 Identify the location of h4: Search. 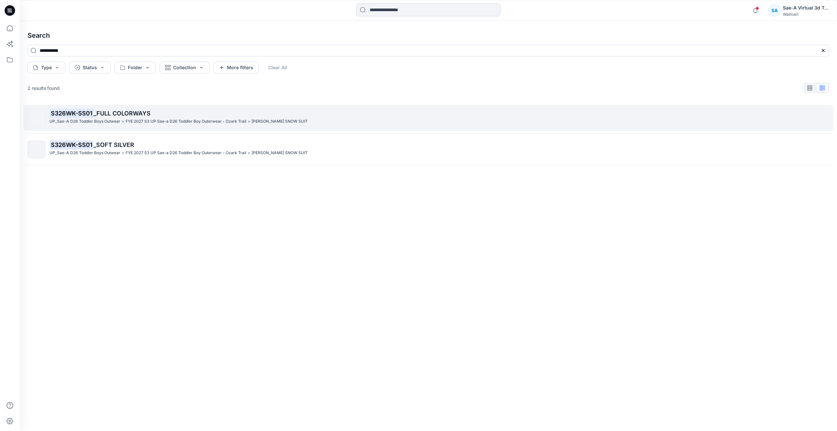
(428, 35).